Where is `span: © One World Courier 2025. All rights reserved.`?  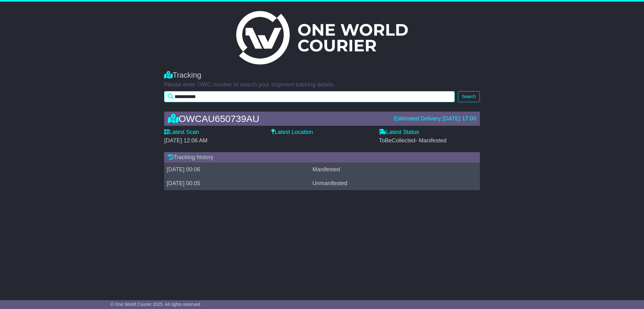
span: © One World Courier 2025. All rights reserved. is located at coordinates (156, 304).